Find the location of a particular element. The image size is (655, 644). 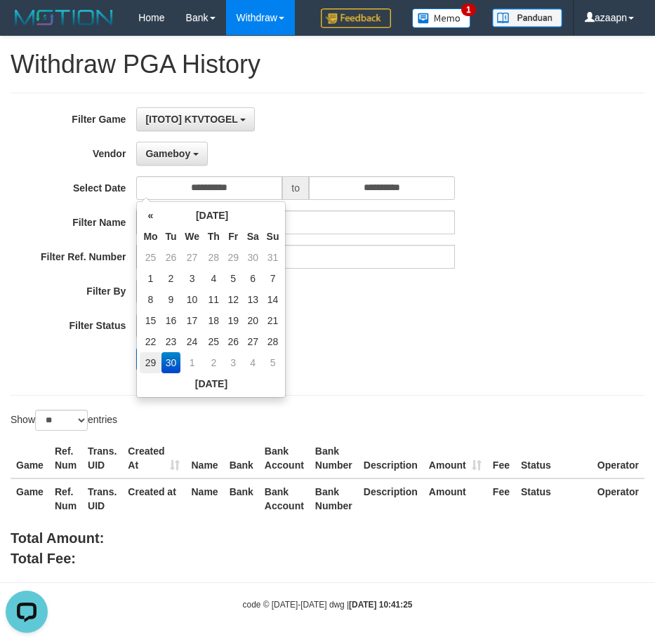

th: Su is located at coordinates (273, 237).